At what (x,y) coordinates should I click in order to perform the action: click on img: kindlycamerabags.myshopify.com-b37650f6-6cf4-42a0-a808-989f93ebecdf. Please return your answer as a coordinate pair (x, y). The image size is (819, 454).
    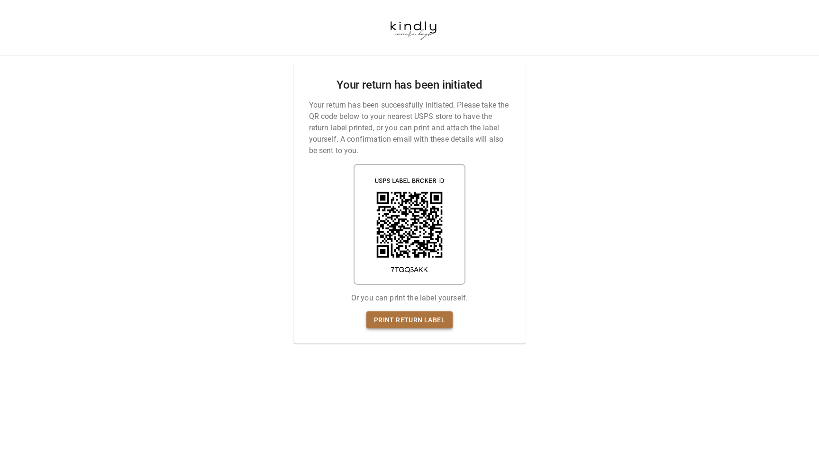
    Looking at the image, I should click on (413, 27).